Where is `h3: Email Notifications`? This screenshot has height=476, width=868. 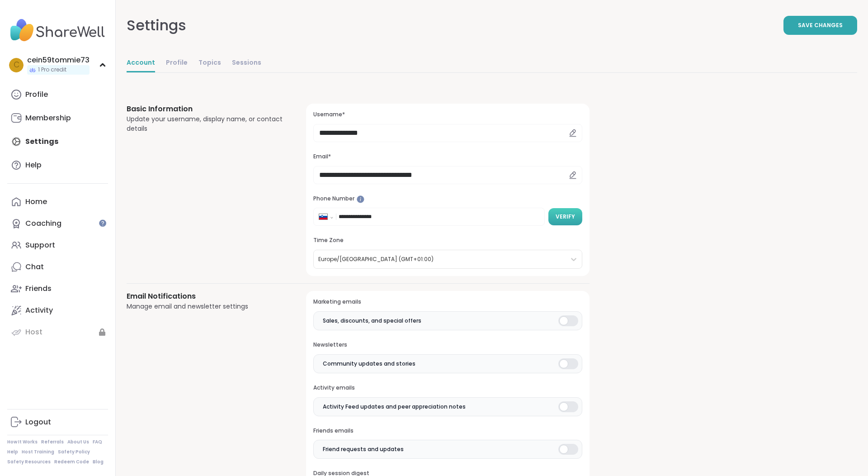 h3: Email Notifications is located at coordinates (205, 297).